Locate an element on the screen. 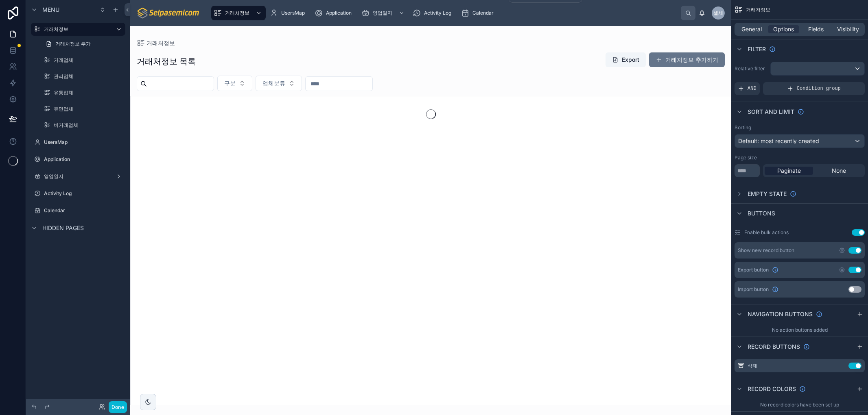 The width and height of the screenshot is (868, 415). label: 비거래업체 is located at coordinates (89, 125).